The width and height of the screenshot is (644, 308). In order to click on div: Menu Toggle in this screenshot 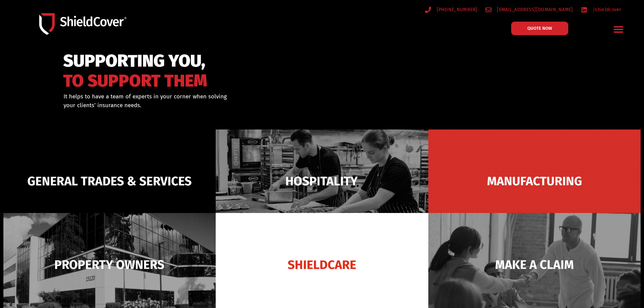, I will do `click(619, 29)`.